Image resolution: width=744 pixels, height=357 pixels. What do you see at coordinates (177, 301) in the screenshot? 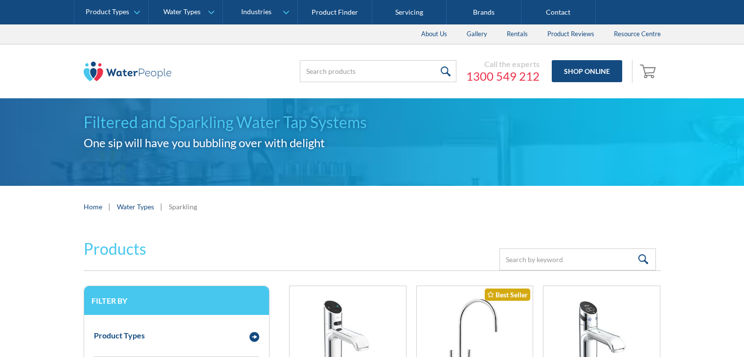
I see `h3: Filter by` at bounding box center [177, 301].